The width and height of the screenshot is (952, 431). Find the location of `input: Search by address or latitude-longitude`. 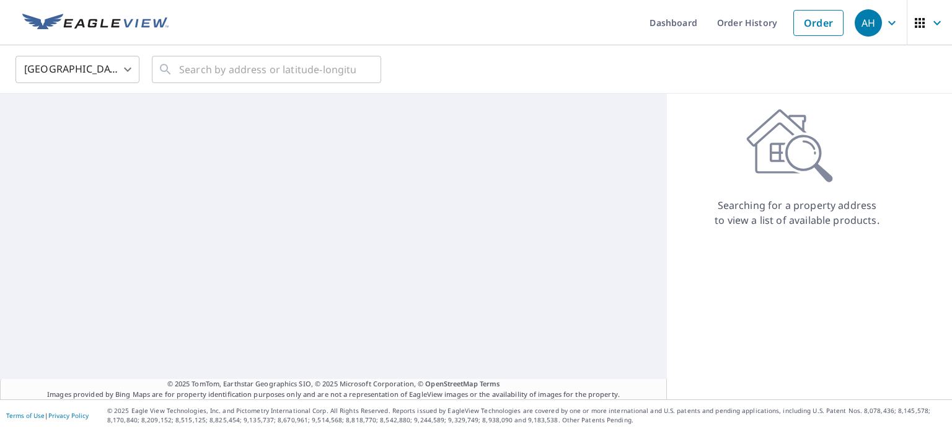

input: Search by address or latitude-longitude is located at coordinates (267, 69).